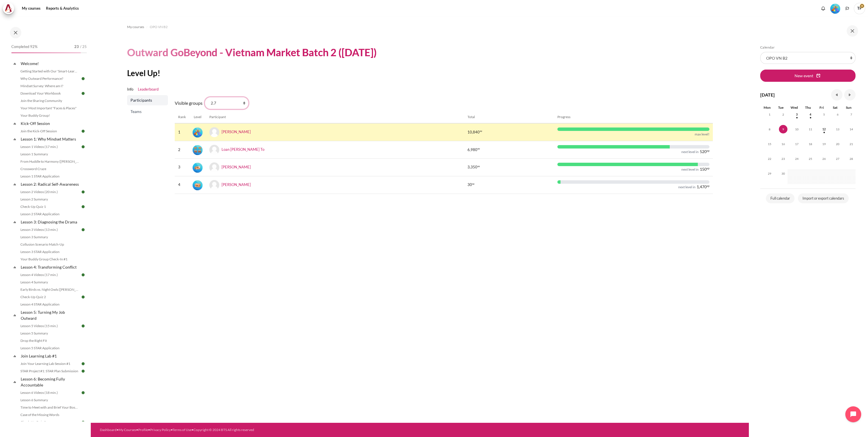 This screenshot has height=437, width=868. Describe the element at coordinates (770, 174) in the screenshot. I see `span: 29` at that location.